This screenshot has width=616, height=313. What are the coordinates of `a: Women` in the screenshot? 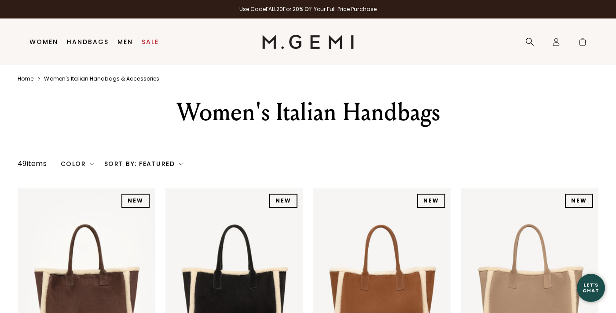 It's located at (44, 42).